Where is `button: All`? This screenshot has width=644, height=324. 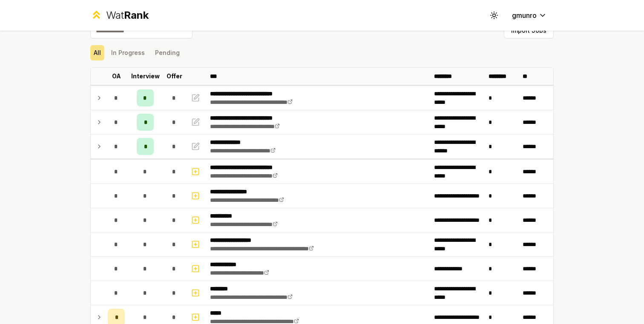
button: All is located at coordinates (97, 53).